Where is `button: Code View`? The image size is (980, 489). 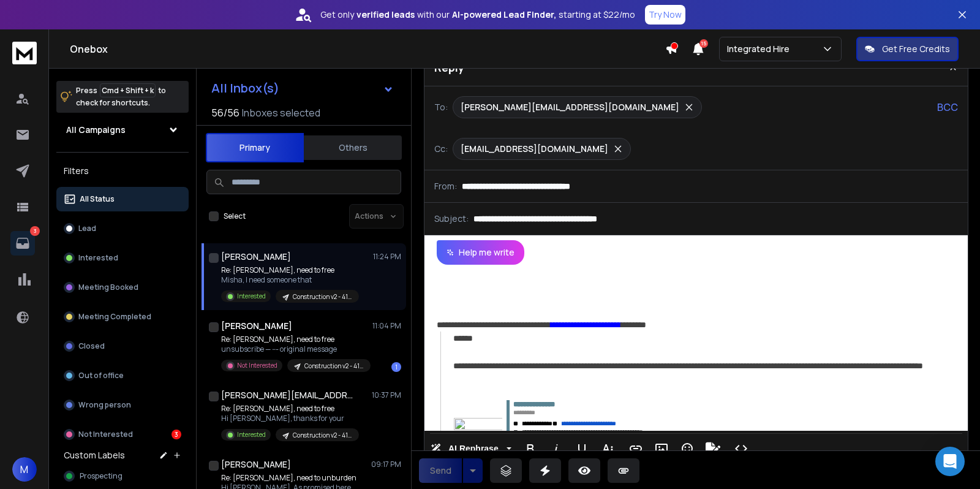
button: Code View is located at coordinates (741, 449).